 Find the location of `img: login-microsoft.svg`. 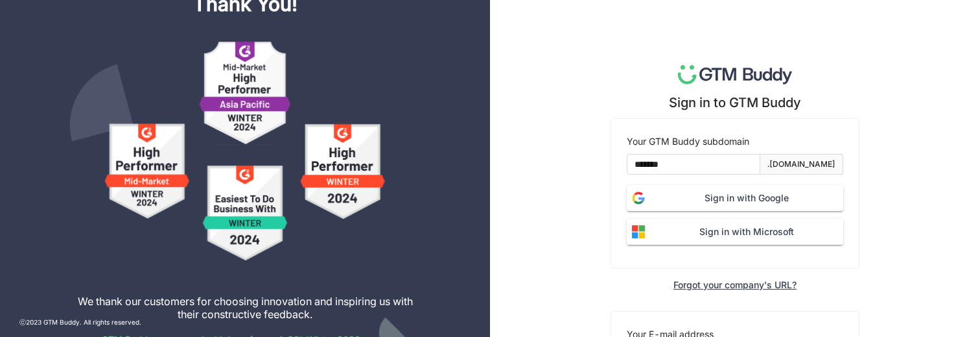

img: login-microsoft.svg is located at coordinates (639, 232).